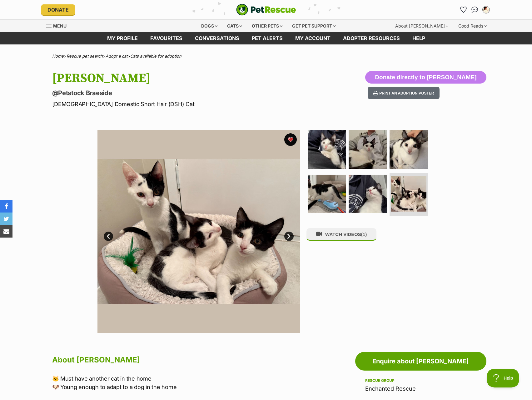 The height and width of the screenshot is (400, 532). I want to click on a: Next, so click(289, 236).